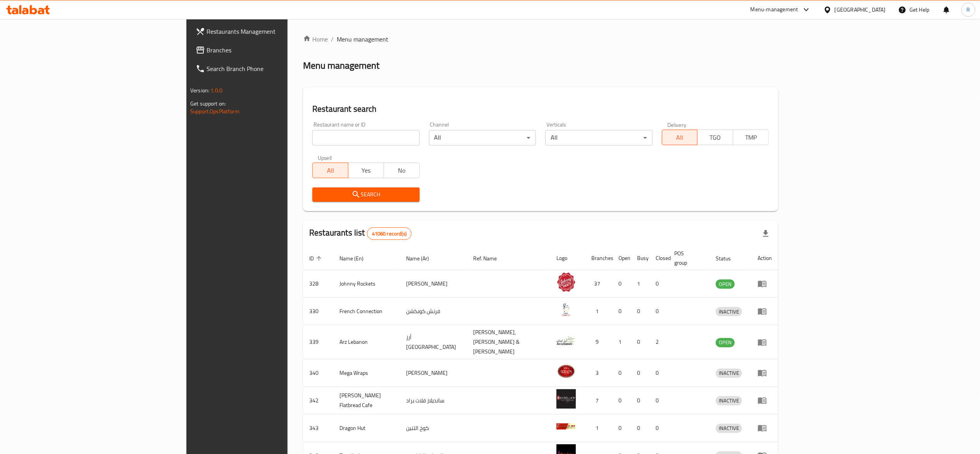  Describe the element at coordinates (490, 258) in the screenshot. I see `span: Ref. Name` at that location.